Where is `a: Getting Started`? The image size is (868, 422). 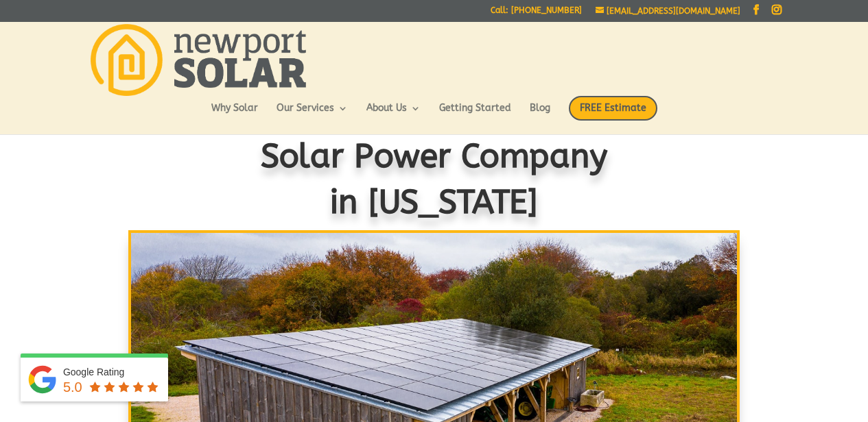 a: Getting Started is located at coordinates (475, 115).